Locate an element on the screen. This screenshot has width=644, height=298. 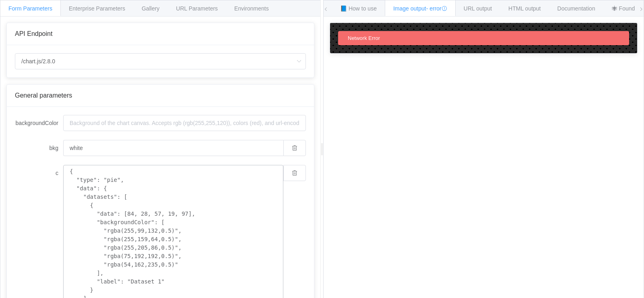
span: Network Error is located at coordinates (364, 38).